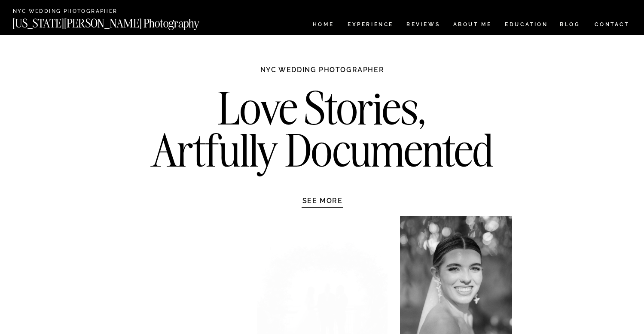 The height and width of the screenshot is (334, 644). What do you see at coordinates (77, 12) in the screenshot?
I see `a: NYC Wedding Photographer` at bounding box center [77, 12].